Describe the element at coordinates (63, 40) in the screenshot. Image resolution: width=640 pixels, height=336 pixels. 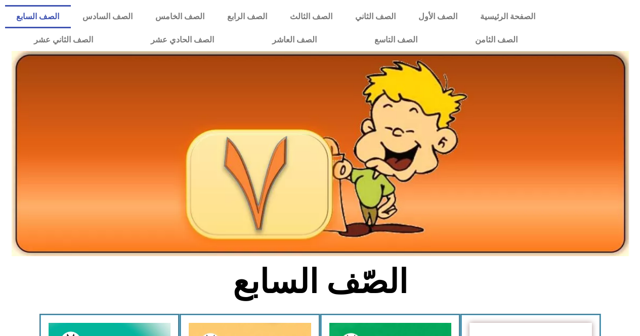
I see `a: الصف الثاني عشر` at that location.